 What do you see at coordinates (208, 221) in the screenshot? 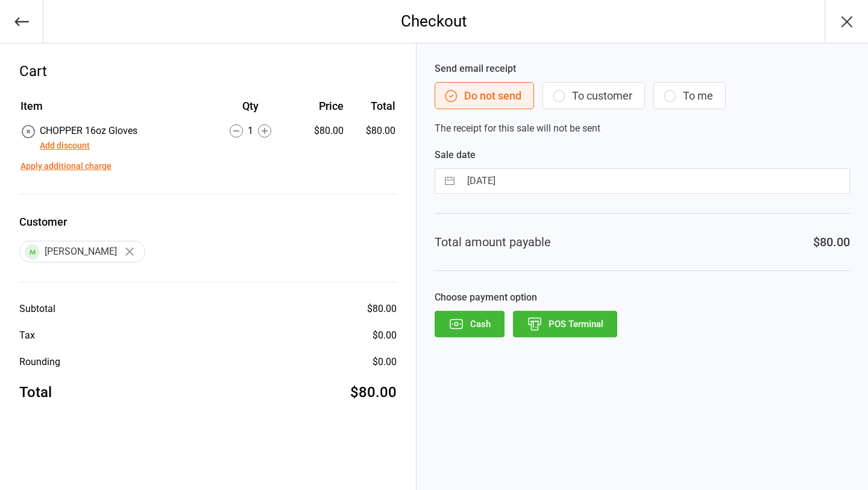
I see `label: Customer` at bounding box center [208, 221].